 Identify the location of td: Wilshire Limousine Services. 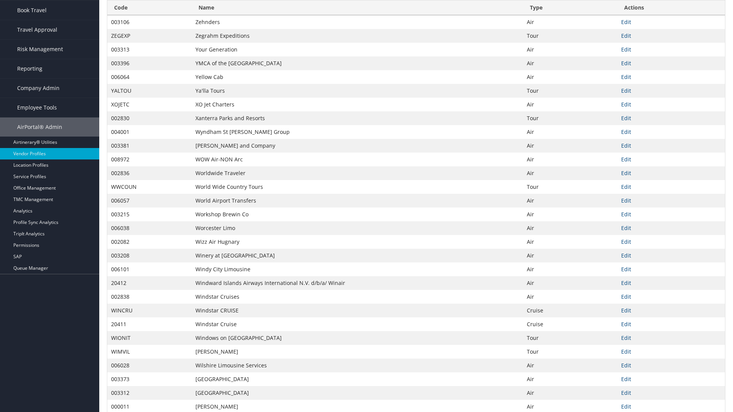
(357, 366).